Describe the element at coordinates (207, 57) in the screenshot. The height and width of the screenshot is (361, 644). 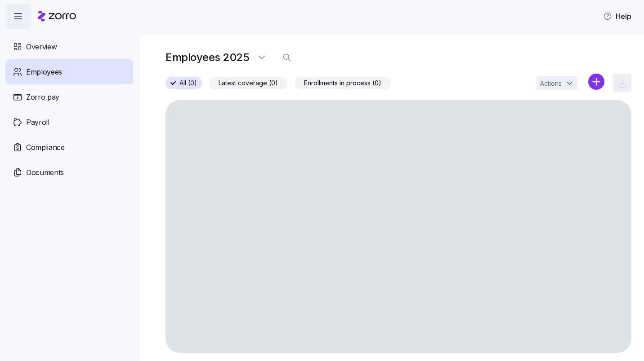
I see `h1: Employees 2025` at that location.